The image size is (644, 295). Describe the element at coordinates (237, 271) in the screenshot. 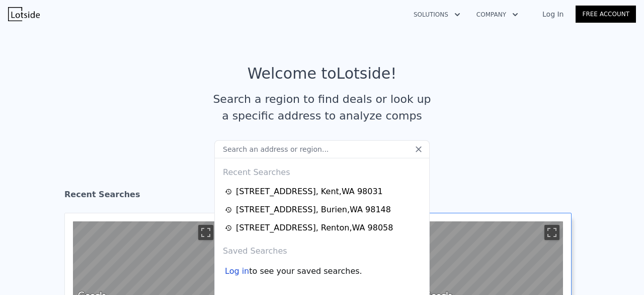

I see `div: Log in` at that location.